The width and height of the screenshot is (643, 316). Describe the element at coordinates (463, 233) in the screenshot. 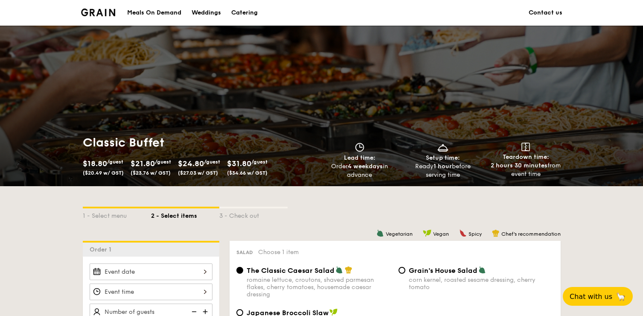

I see `img: icon-spicy.37a8142b.svg` at that location.